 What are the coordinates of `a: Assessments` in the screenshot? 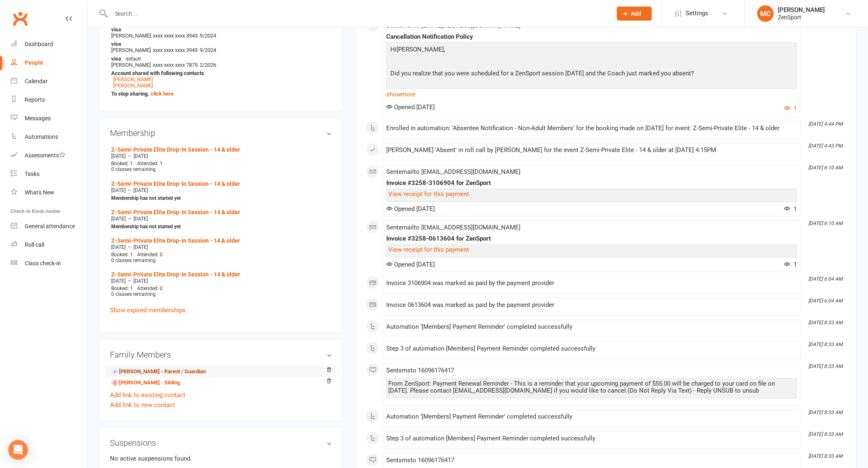 It's located at (49, 156).